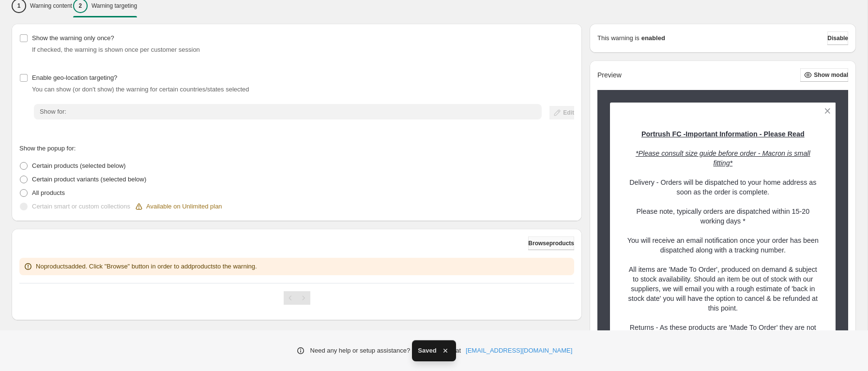 The width and height of the screenshot is (868, 371). What do you see at coordinates (79, 165) in the screenshot?
I see `span: Certain products (selected below)` at bounding box center [79, 165].